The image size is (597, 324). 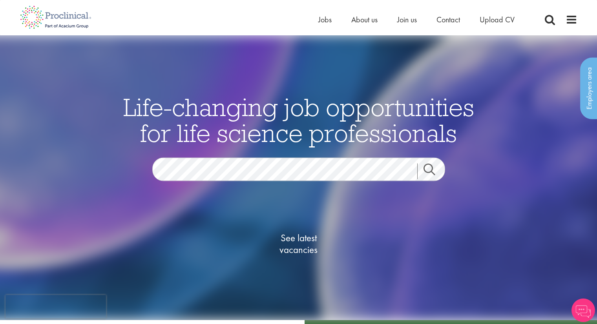 I want to click on a: Jobs, so click(x=325, y=20).